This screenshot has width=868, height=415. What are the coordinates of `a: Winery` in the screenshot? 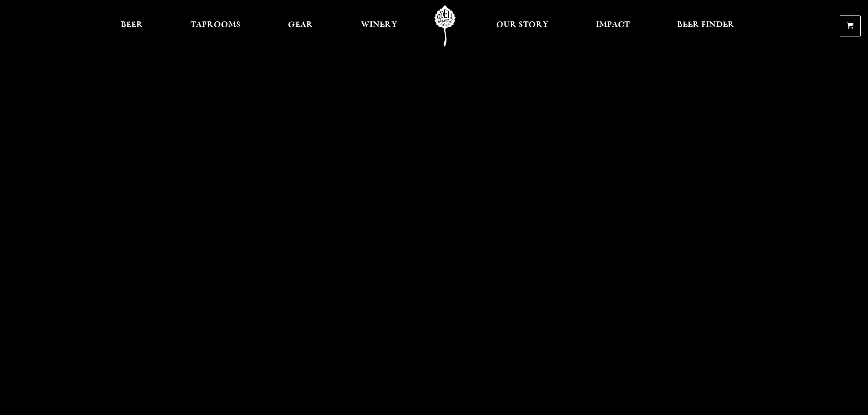 It's located at (379, 26).